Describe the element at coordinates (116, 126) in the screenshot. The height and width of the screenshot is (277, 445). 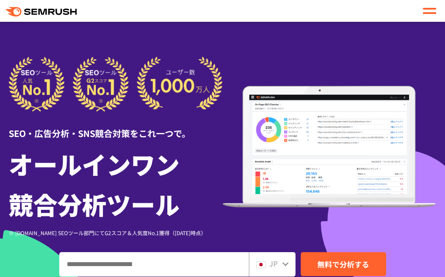
I see `div: SEO・広告分析・SNS競合対策をこれ一つで。` at that location.